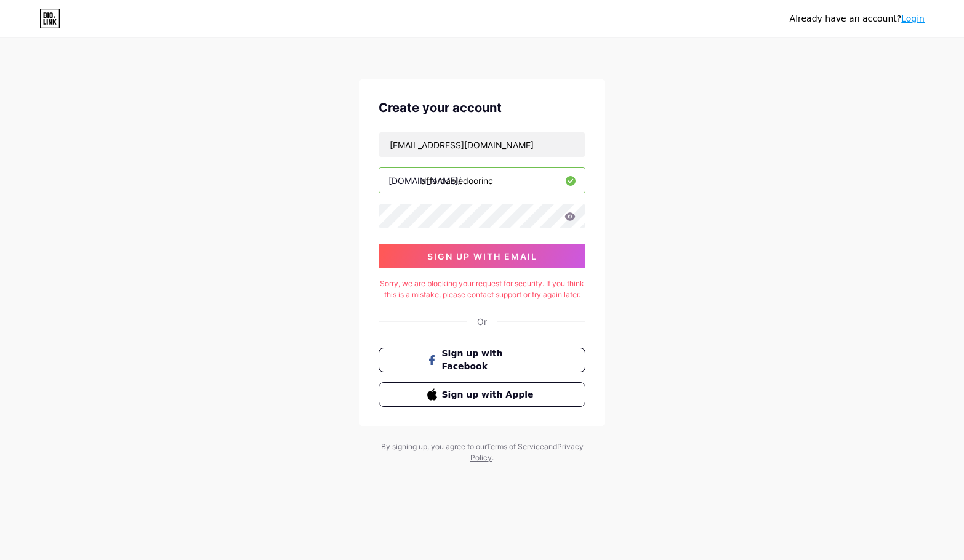 The height and width of the screenshot is (560, 964). I want to click on span: Sign up with Apple, so click(489, 394).